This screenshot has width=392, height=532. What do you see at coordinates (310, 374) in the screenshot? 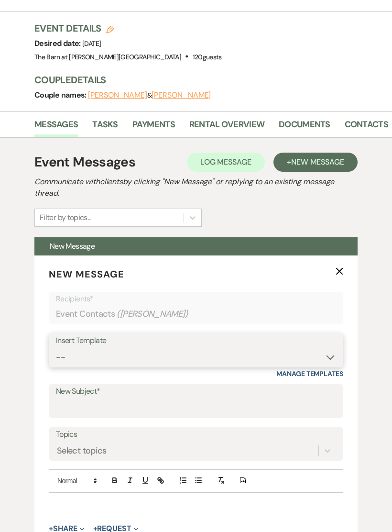
I see `a: Manage Templates` at bounding box center [310, 374].